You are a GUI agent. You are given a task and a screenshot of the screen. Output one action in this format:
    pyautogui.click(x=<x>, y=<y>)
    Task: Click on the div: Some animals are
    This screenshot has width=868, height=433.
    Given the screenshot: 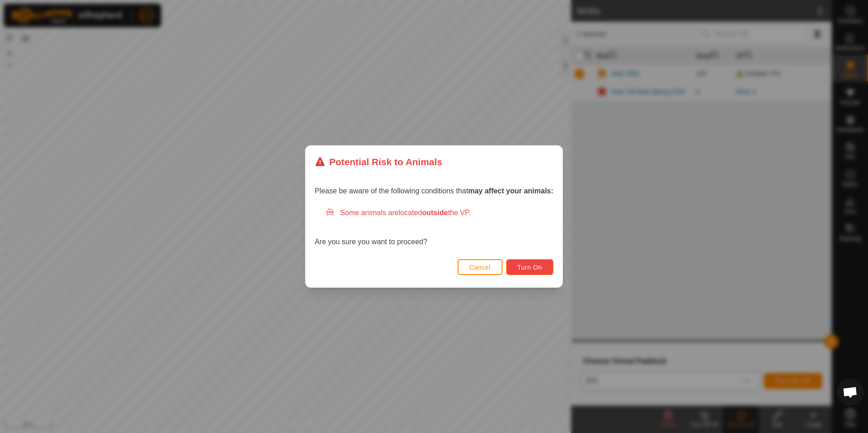 What is the action you would take?
    pyautogui.click(x=439, y=213)
    